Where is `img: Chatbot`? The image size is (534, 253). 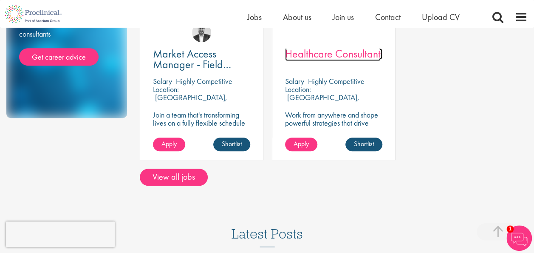 img: Chatbot is located at coordinates (520, 238).